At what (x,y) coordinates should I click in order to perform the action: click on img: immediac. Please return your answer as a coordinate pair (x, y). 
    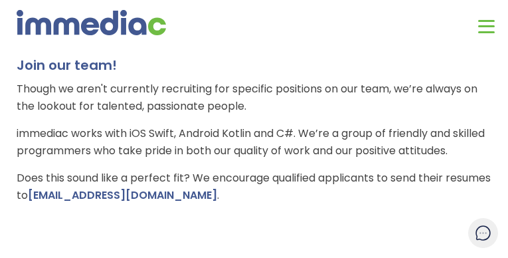
    Looking at the image, I should click on (91, 23).